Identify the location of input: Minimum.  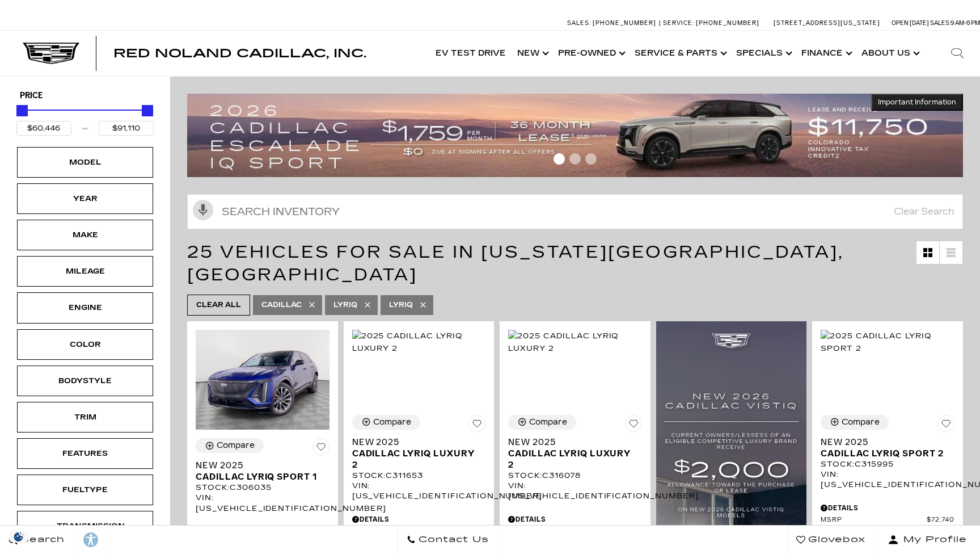
(44, 128).